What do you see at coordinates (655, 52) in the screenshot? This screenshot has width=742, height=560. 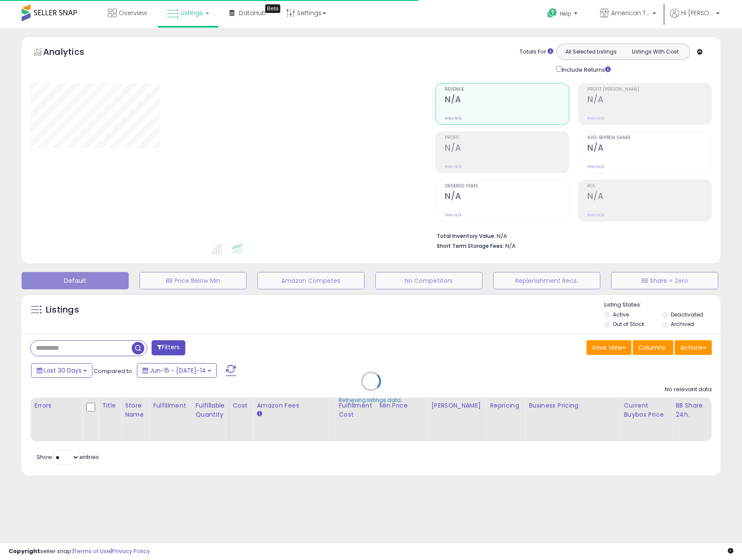 I see `button: Listings With Cost` at bounding box center [655, 52].